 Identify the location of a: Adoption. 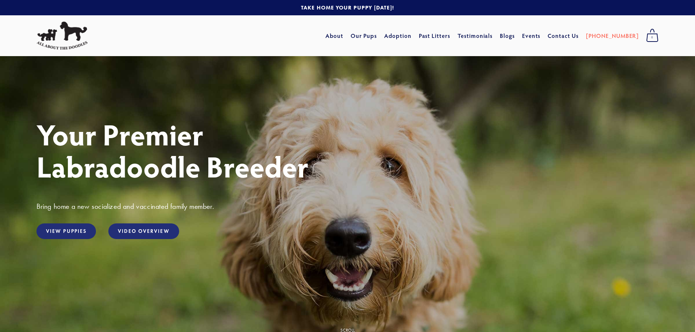
(397, 36).